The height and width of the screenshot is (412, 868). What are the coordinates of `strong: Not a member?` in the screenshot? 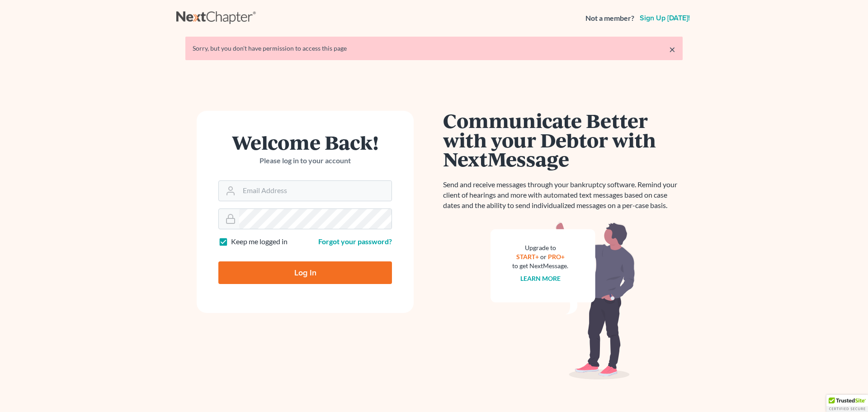 It's located at (610, 18).